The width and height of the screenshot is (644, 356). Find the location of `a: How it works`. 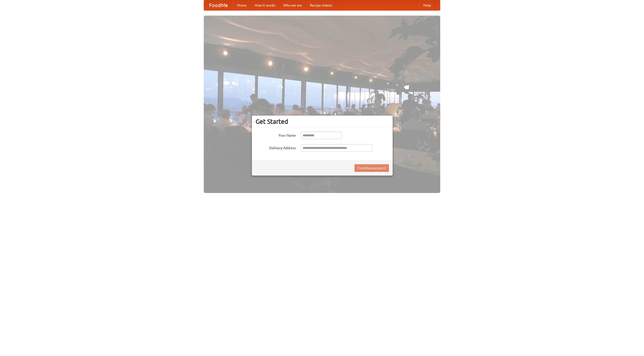

a: How it works is located at coordinates (265, 5).